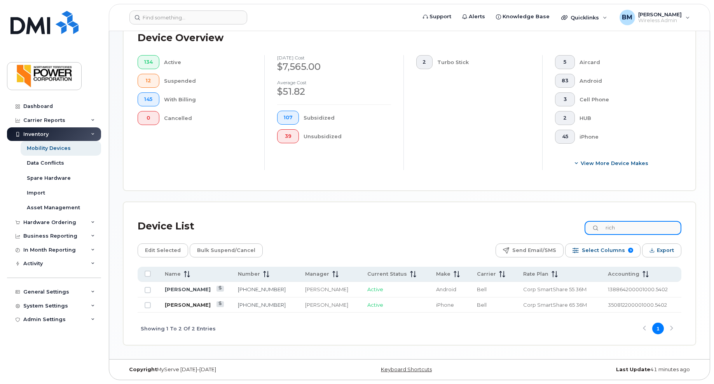  What do you see at coordinates (660, 21) in the screenshot?
I see `span: Wireless Admin` at bounding box center [660, 21].